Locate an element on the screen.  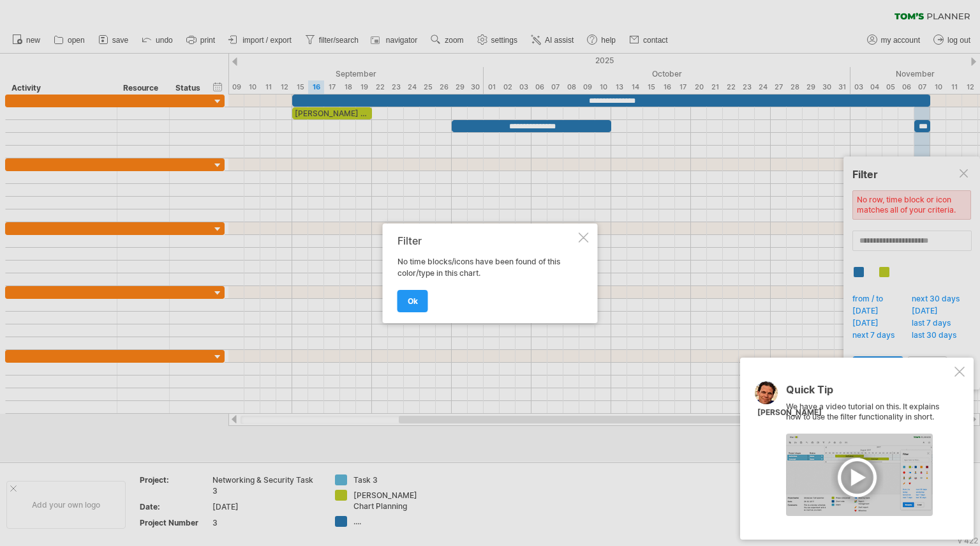
span: ok is located at coordinates (413, 301).